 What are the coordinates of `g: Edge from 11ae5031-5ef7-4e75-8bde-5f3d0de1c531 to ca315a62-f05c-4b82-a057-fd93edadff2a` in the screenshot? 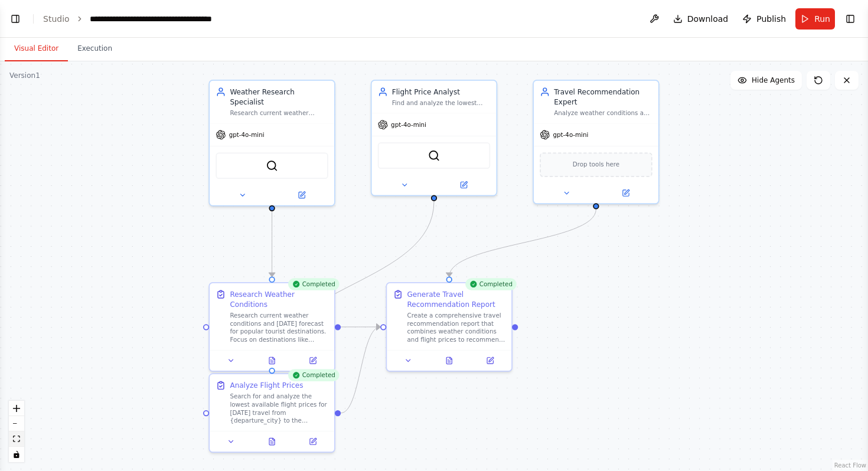 It's located at (523, 243).